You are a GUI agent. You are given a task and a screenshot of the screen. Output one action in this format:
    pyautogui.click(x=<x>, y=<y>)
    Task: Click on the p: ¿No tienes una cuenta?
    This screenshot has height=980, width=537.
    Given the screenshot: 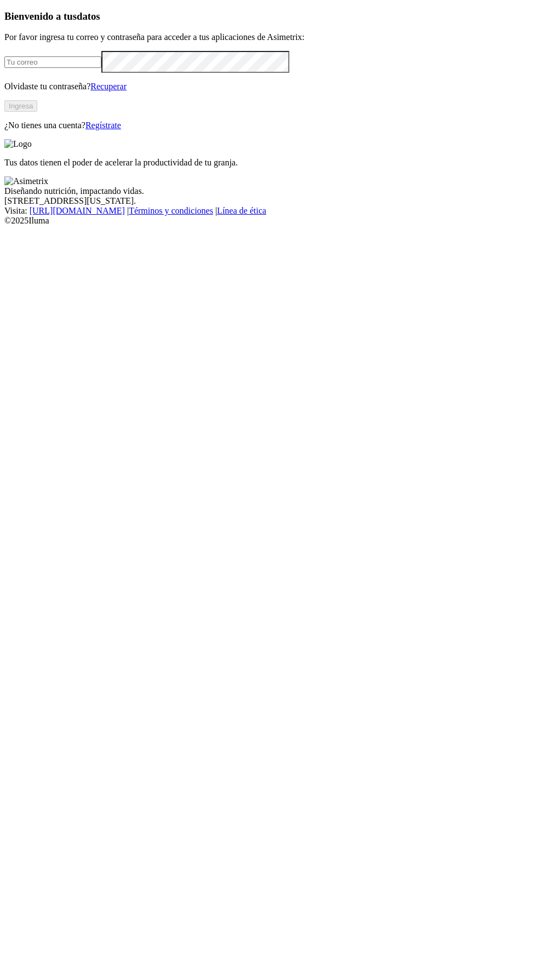 What is the action you would take?
    pyautogui.click(x=268, y=126)
    